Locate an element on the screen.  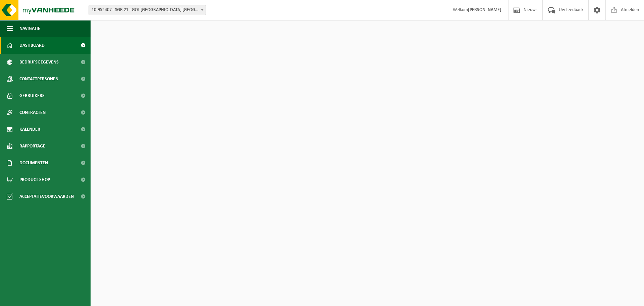
span: Dashboard is located at coordinates (32, 45).